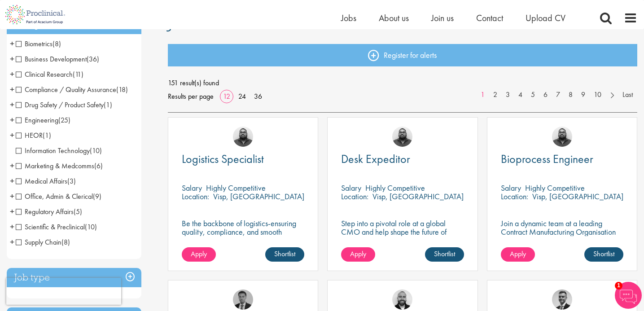  I want to click on a: 24, so click(242, 96).